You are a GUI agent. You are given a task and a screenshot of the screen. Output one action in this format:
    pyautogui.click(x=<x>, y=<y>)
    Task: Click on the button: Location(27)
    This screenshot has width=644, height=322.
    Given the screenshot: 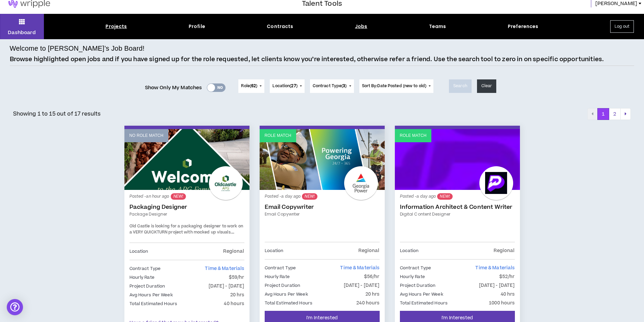 What is the action you would take?
    pyautogui.click(x=287, y=86)
    